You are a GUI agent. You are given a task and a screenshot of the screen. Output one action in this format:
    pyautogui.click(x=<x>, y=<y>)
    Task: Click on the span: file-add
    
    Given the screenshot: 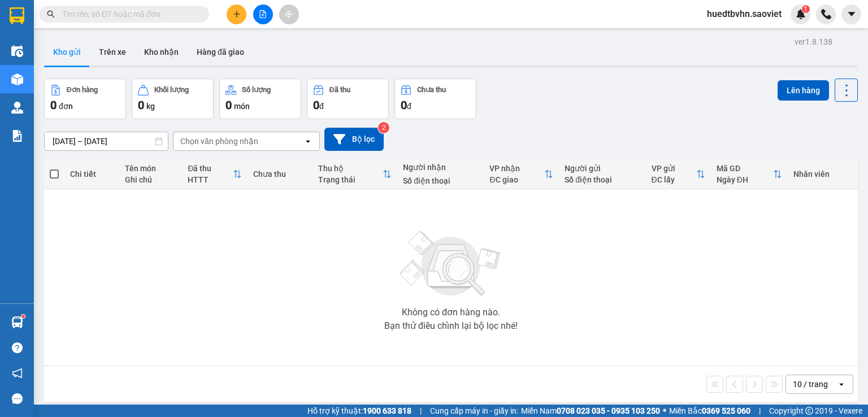 What is the action you would take?
    pyautogui.click(x=263, y=14)
    